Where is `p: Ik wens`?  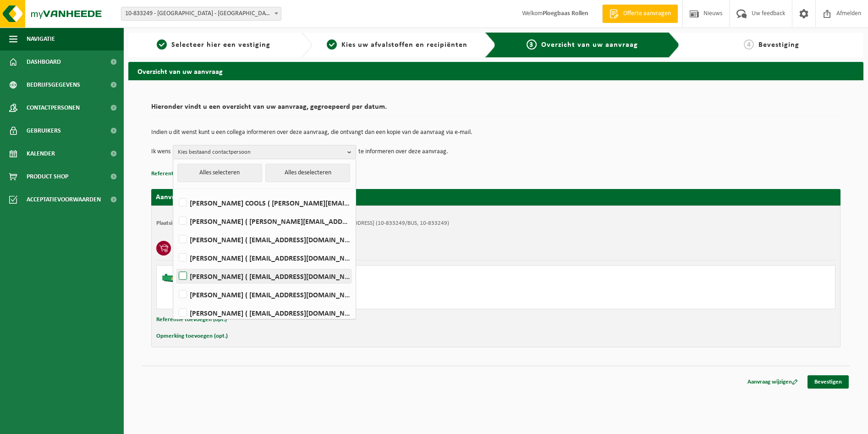 p: Ik wens is located at coordinates (161, 152).